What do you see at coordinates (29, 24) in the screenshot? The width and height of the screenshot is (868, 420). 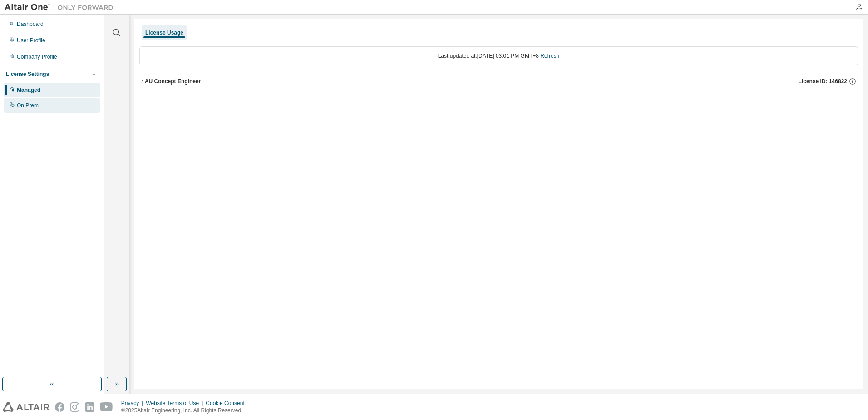 I see `div: Dashboard` at bounding box center [29, 24].